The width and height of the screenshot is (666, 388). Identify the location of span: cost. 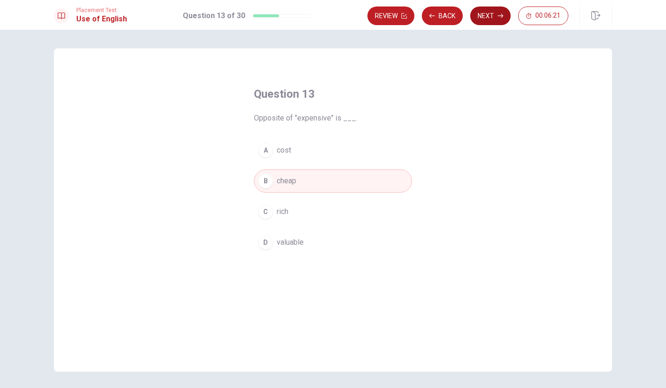
(284, 150).